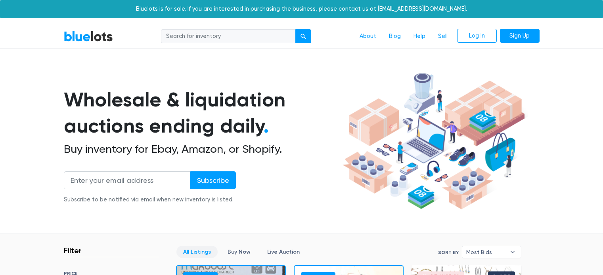 This screenshot has height=275, width=603. Describe the element at coordinates (213, 180) in the screenshot. I see `input: Subscribe` at that location.